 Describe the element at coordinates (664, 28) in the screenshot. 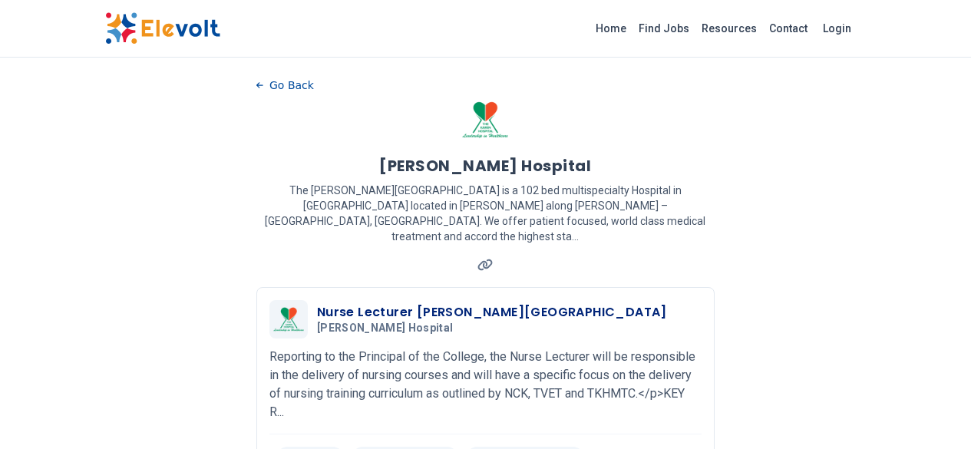

I see `a: Find Jobs` at that location.